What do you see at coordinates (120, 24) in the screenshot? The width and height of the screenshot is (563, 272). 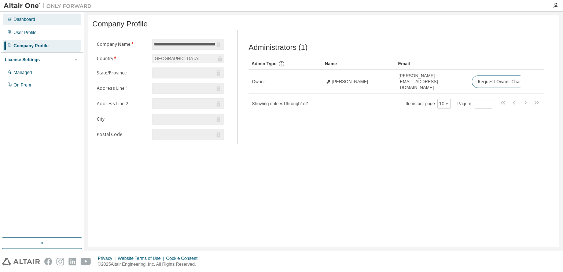 I see `span: Company Profile` at bounding box center [120, 24].